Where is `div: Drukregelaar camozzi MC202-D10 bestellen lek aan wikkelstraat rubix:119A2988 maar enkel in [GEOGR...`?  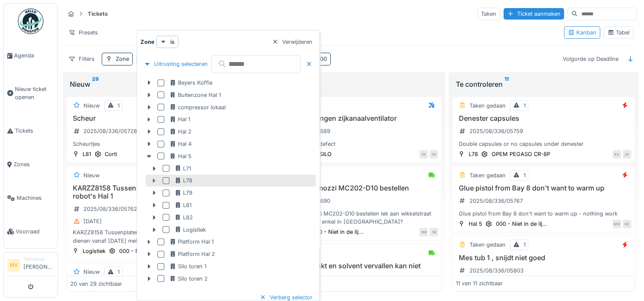
div: Drukregelaar camozzi MC202-D10 bestellen lek aan wikkelstraat rubix:119A2988 maar enkel in [GEOGR... is located at coordinates (350, 217).